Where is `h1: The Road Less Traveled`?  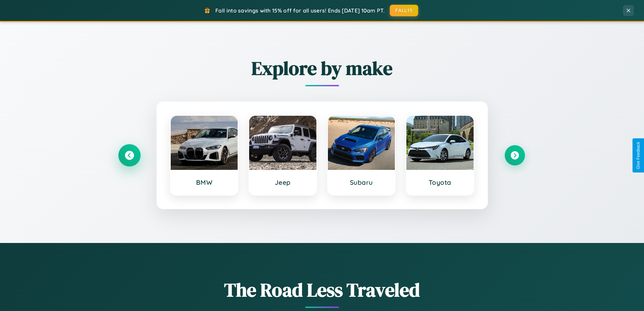
h1: The Road Less Traveled is located at coordinates (322, 290).